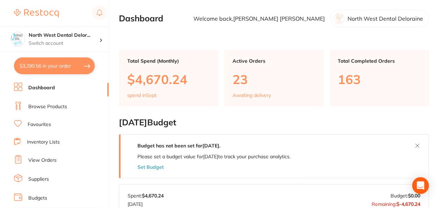  Describe the element at coordinates (379, 78) in the screenshot. I see `a: Total Completed Orders163` at that location.